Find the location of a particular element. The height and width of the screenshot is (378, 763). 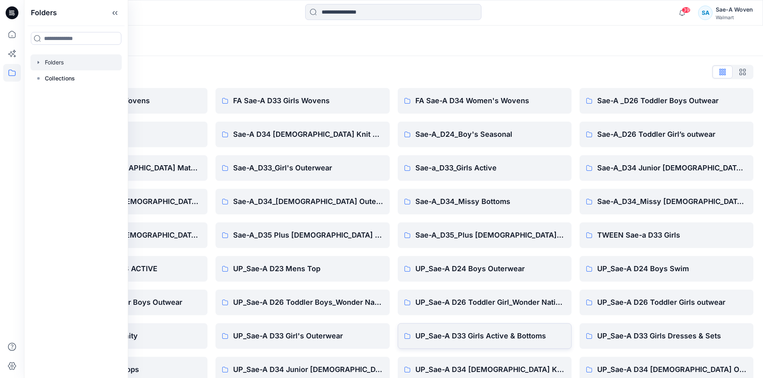

a: UP_Sae-A D33 Girl's Outerwear is located at coordinates (302, 336).